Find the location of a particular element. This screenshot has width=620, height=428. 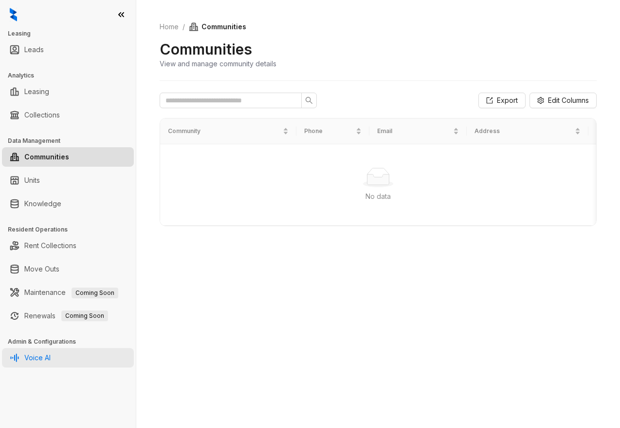

span: export is located at coordinates (490, 100).